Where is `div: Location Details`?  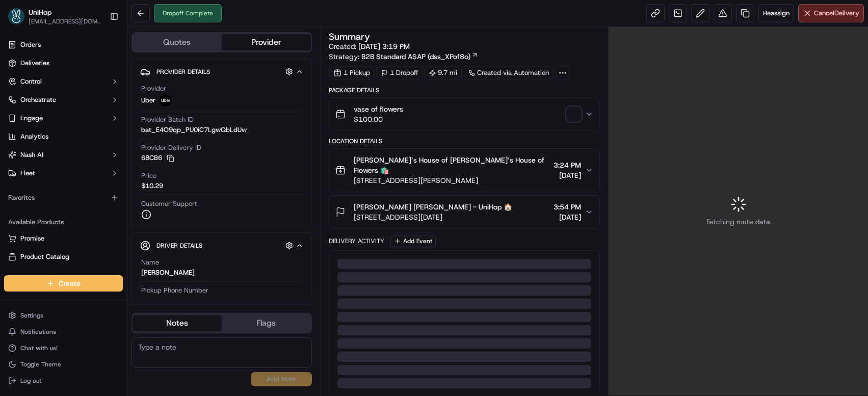 div: Location Details is located at coordinates (464, 141).